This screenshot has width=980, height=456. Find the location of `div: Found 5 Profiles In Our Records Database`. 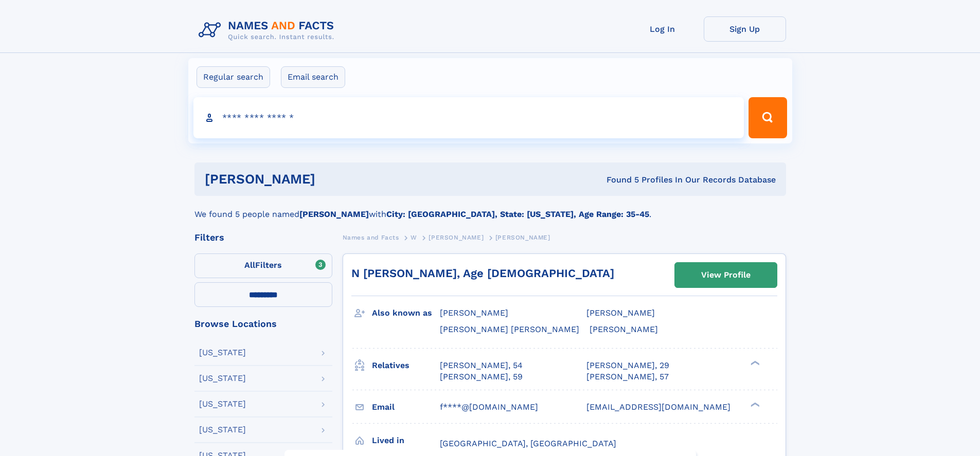

div: Found 5 Profiles In Our Records Database is located at coordinates (618, 180).